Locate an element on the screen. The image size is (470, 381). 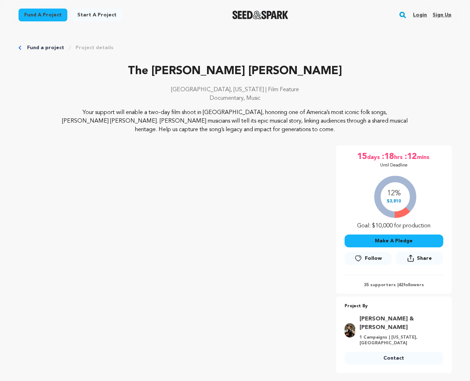
p: Until Deadline is located at coordinates (394, 165).